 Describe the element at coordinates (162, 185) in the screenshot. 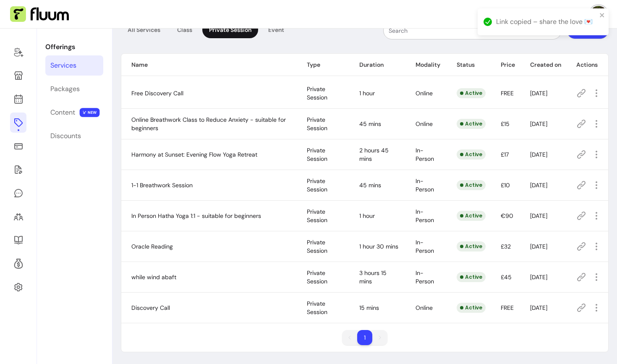

I see `span: 1-1 Breathwork Session` at that location.